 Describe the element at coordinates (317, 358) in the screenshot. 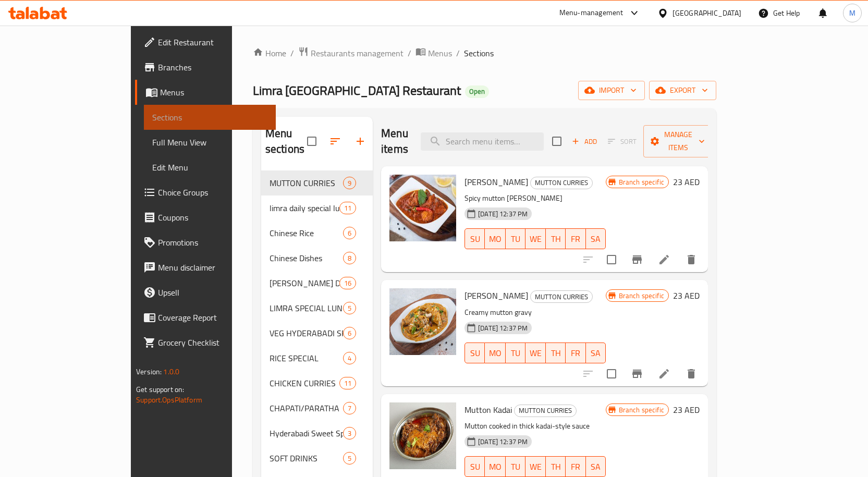

I see `div: RICE SPECIAL4` at that location.